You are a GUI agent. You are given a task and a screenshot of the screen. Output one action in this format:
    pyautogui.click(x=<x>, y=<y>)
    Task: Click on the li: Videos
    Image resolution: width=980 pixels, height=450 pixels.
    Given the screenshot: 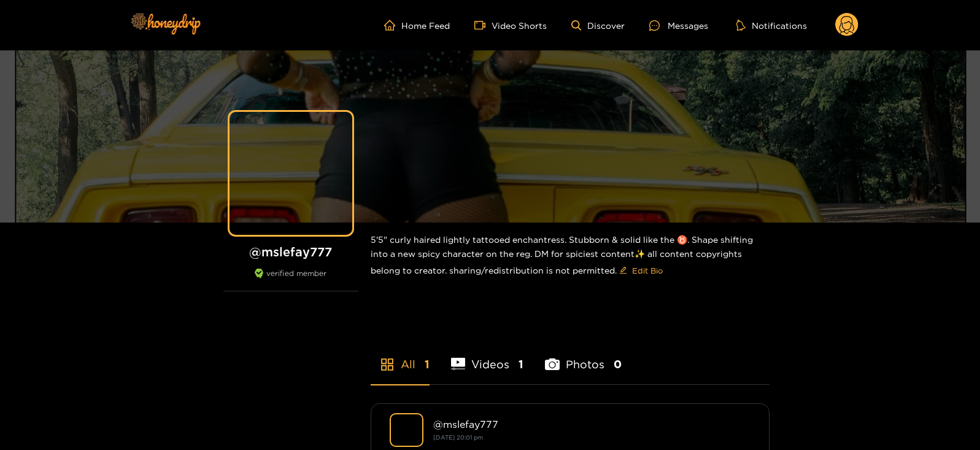 What is the action you would take?
    pyautogui.click(x=488, y=356)
    